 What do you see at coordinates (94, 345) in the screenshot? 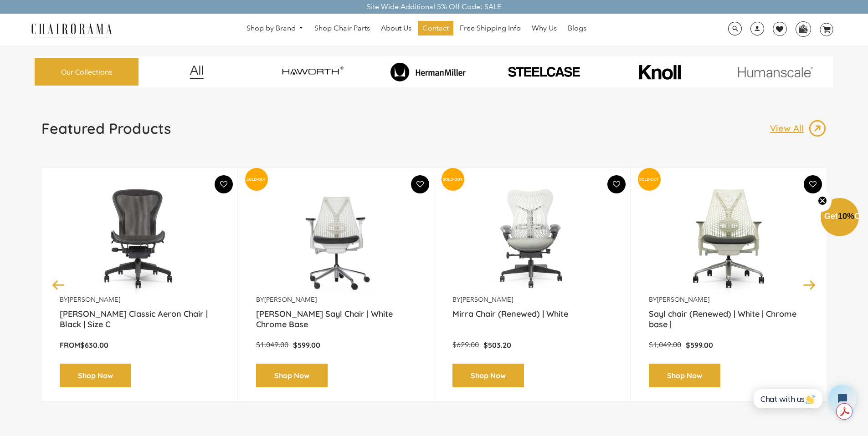
I see `span: $630.00` at bounding box center [94, 345].